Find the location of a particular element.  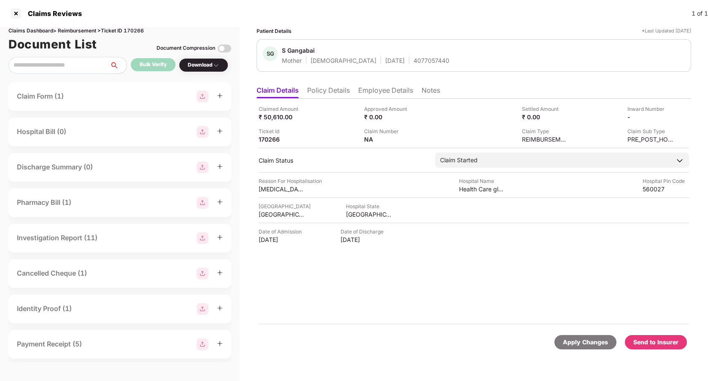

div: Claim Number is located at coordinates (387, 131).